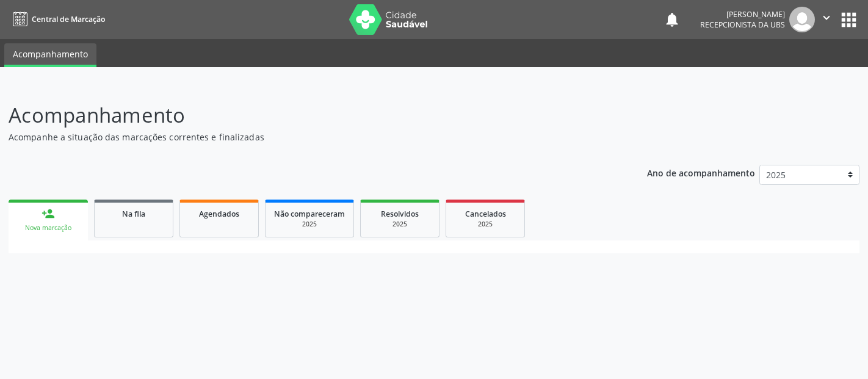 The height and width of the screenshot is (379, 868). I want to click on span: Na fila, so click(133, 214).